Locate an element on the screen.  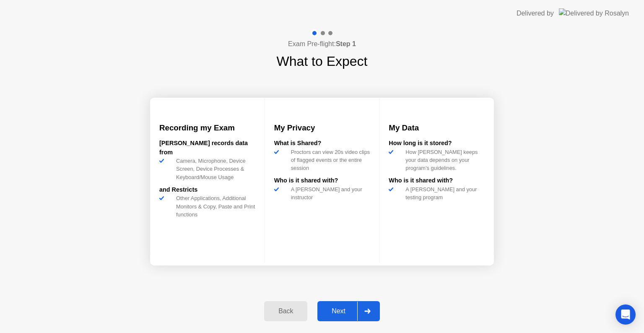
h3: Recording my Exam is located at coordinates (207, 128).